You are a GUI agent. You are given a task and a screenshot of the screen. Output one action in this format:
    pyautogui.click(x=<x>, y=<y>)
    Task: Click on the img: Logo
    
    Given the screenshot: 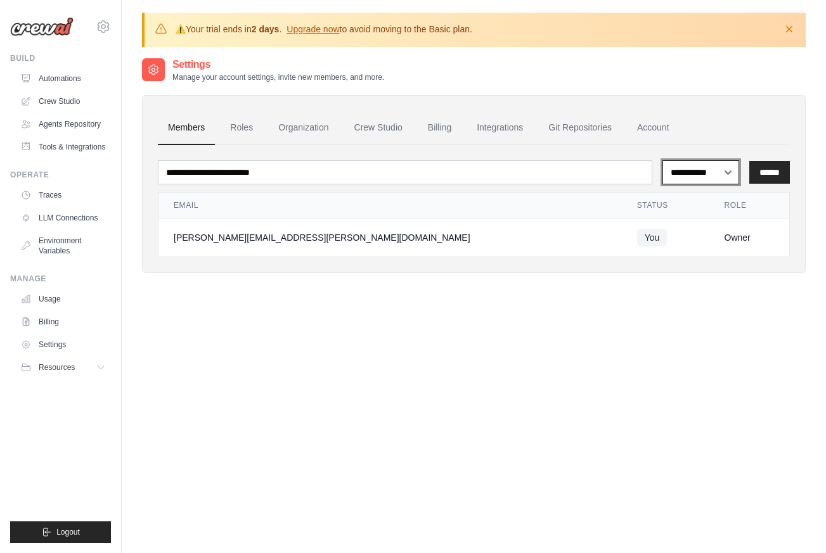 What is the action you would take?
    pyautogui.click(x=42, y=27)
    